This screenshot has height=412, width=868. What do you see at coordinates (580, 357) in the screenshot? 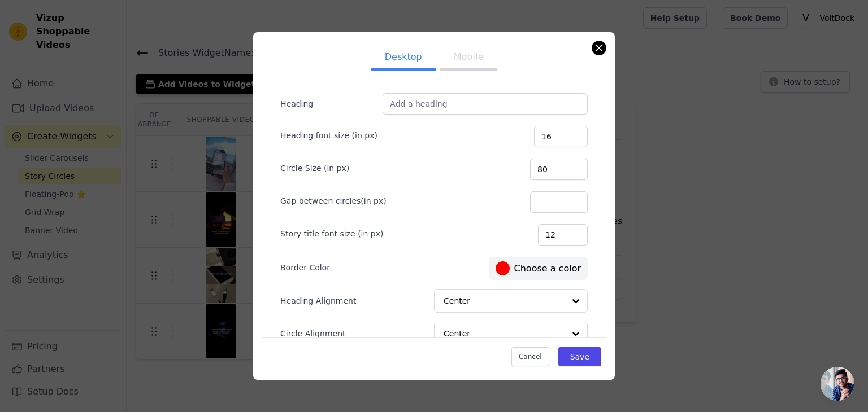
I see `button: Save` at bounding box center [580, 357].